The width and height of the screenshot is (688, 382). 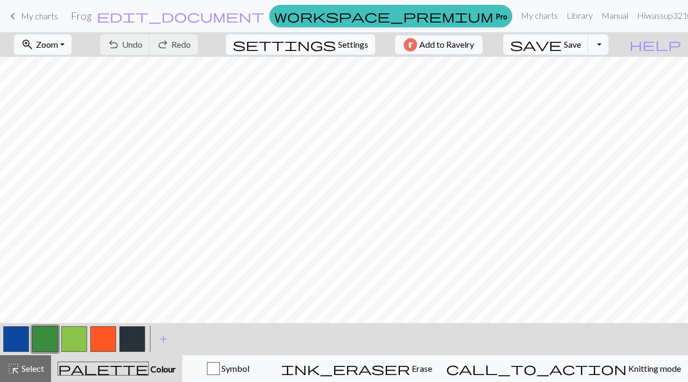 I want to click on a: Manual, so click(x=615, y=16).